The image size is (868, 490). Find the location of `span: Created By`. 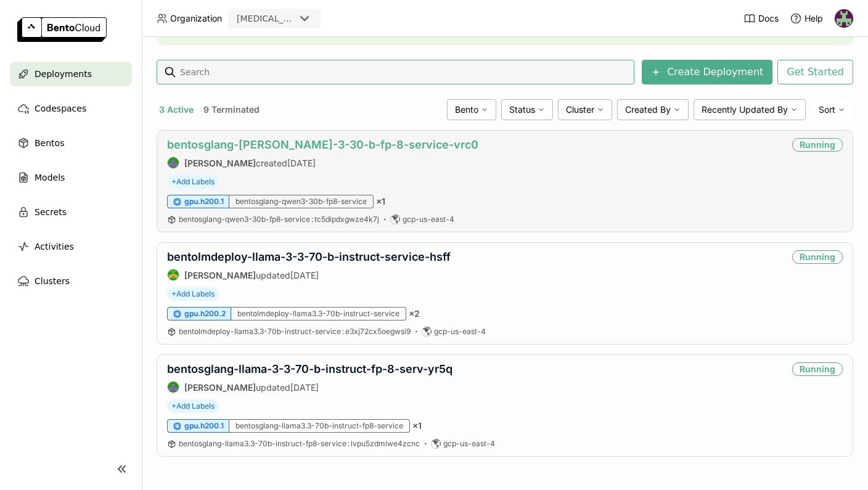

span: Created By is located at coordinates (648, 109).